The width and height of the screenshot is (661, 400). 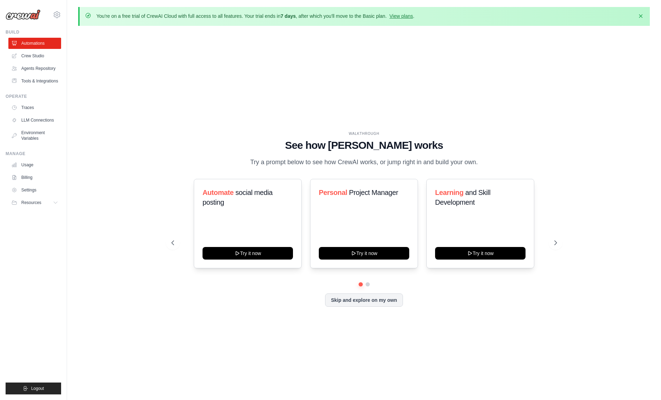 What do you see at coordinates (218, 192) in the screenshot?
I see `span: Automate` at bounding box center [218, 192].